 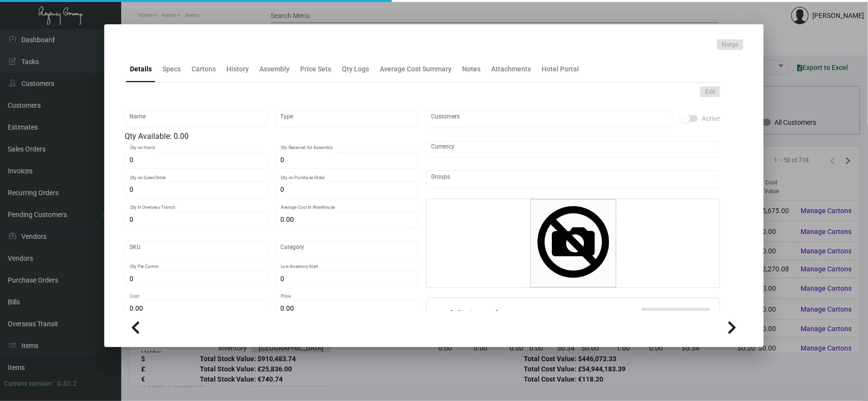 What do you see at coordinates (203, 68) in the screenshot?
I see `div: Cartons` at bounding box center [203, 68].